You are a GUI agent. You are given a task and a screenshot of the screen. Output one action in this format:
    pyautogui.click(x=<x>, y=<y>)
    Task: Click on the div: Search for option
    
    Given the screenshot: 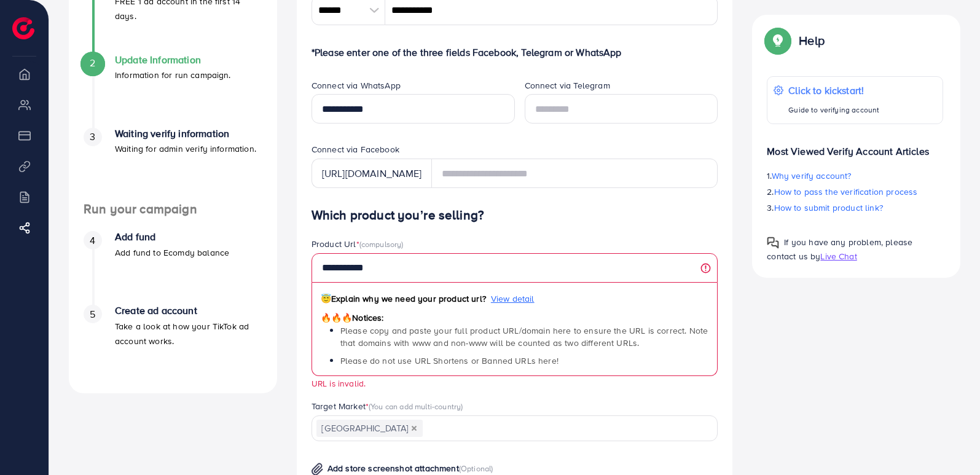 What is the action you would take?
    pyautogui.click(x=515, y=427)
    